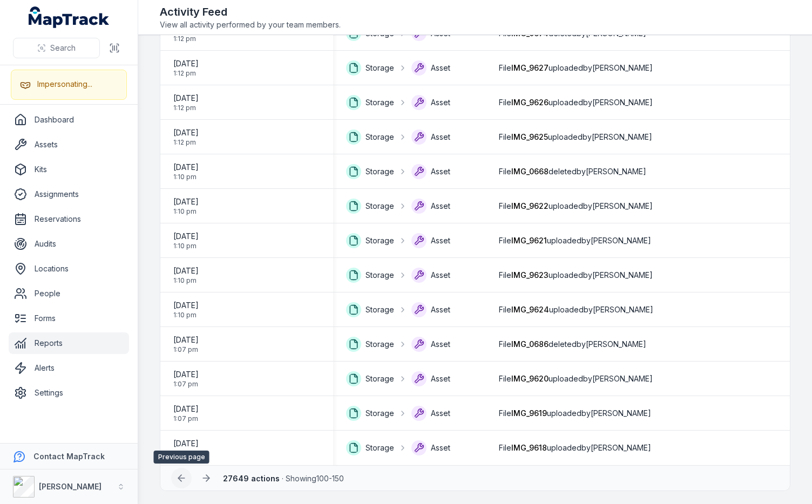  What do you see at coordinates (68, 393) in the screenshot?
I see `a: Settings` at bounding box center [68, 393].